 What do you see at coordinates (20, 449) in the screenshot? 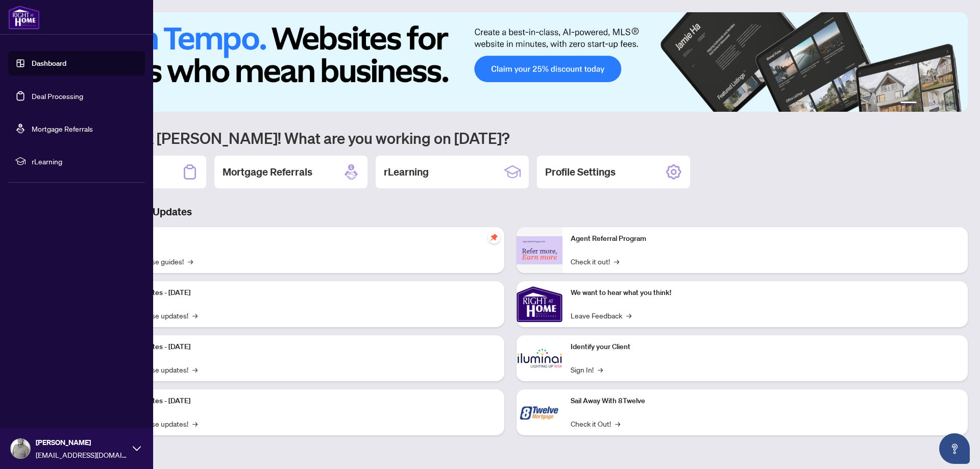
I see `img: Profile Icon` at bounding box center [20, 449].